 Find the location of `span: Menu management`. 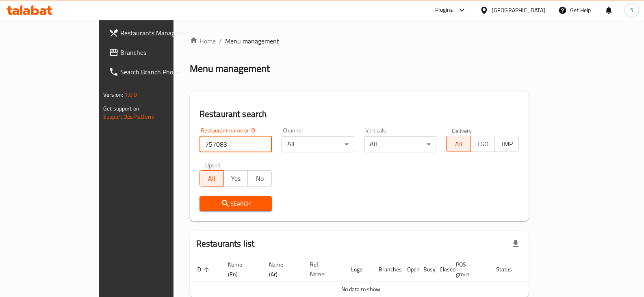

span: Menu management is located at coordinates (252, 41).